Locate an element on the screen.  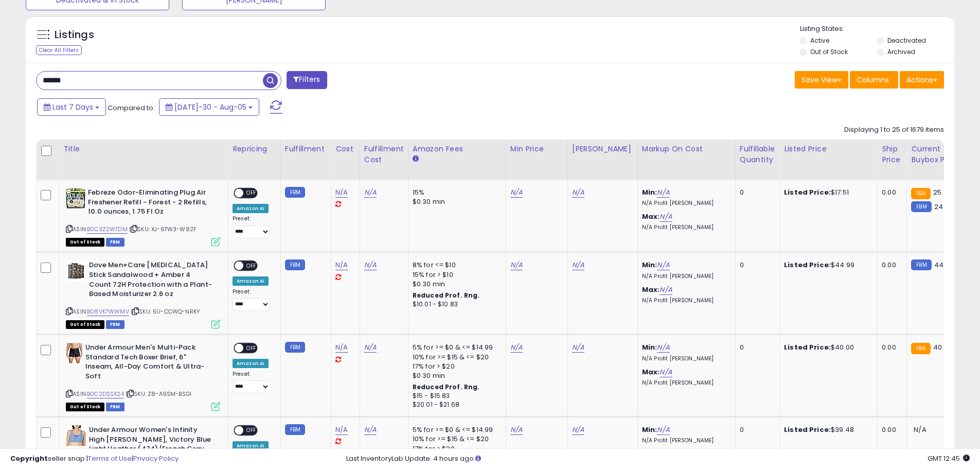
span: N/A is located at coordinates (921, 429).